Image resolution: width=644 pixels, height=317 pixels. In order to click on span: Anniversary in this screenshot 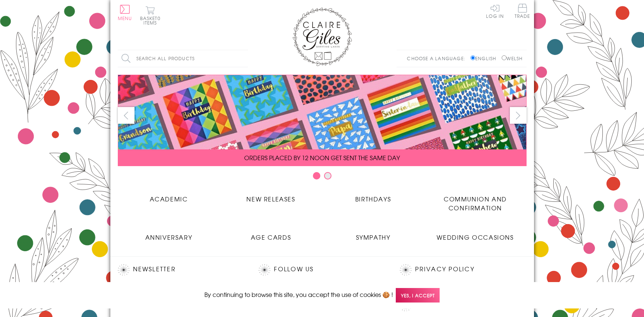, I will do `click(169, 237)`.